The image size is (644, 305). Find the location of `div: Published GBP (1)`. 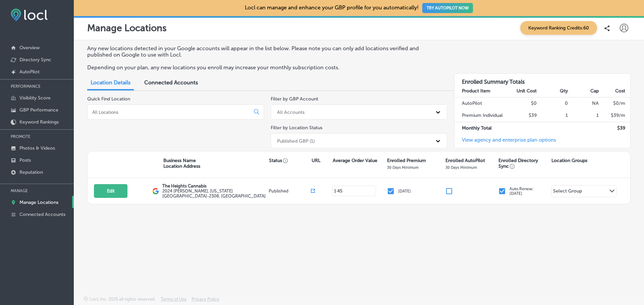

div: Published GBP (1) is located at coordinates (296, 141).